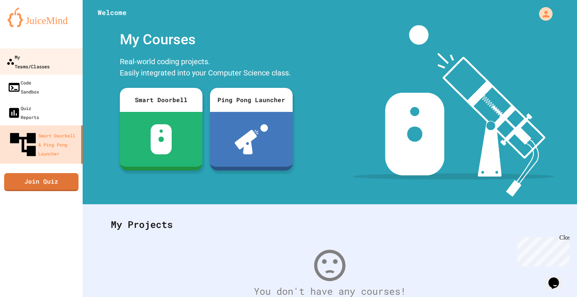  What do you see at coordinates (28, 61) in the screenshot?
I see `div: My Teams/Classes` at bounding box center [28, 61].